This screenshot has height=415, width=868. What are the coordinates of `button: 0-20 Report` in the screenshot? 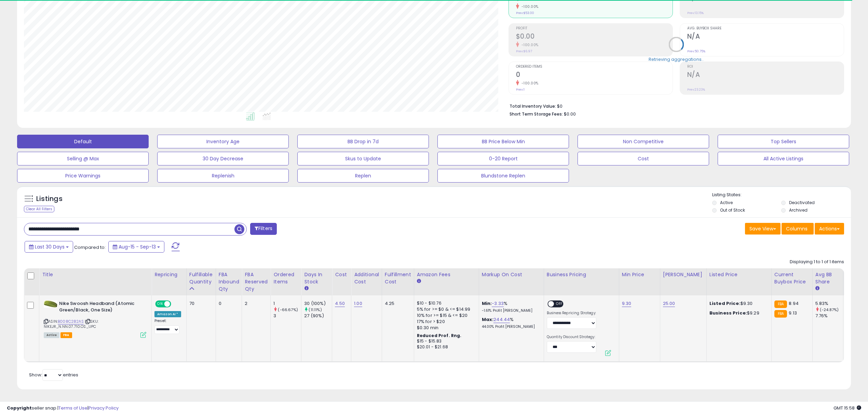 It's located at (503, 158).